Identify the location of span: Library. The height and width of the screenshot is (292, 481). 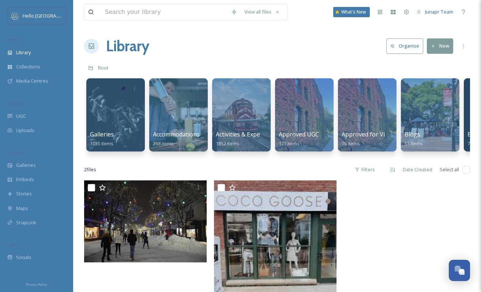
(23, 52).